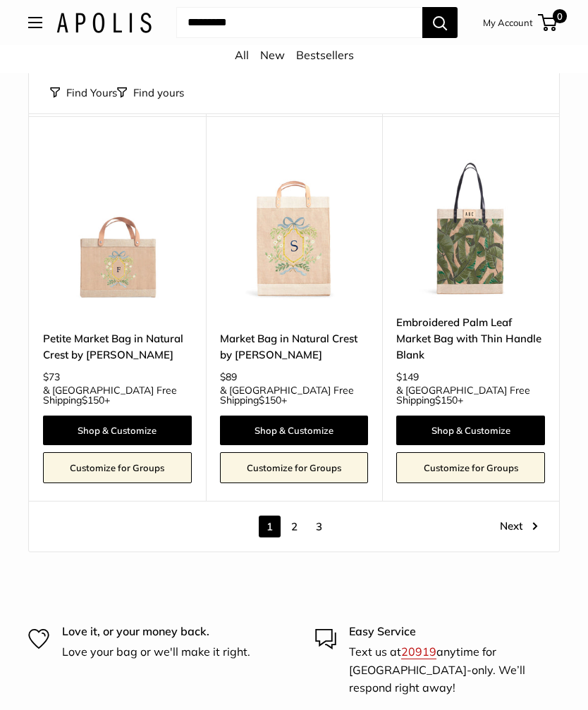  Describe the element at coordinates (299, 22) in the screenshot. I see `input: Search...` at that location.